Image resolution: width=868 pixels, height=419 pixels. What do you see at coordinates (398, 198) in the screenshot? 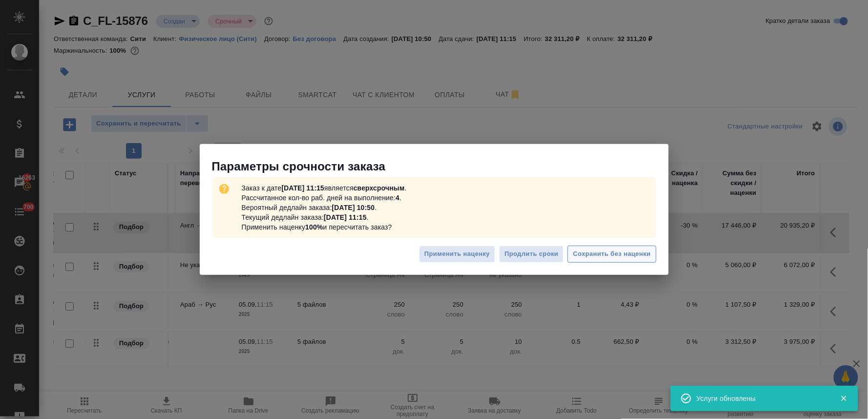
I see `b: 4` at bounding box center [398, 198].